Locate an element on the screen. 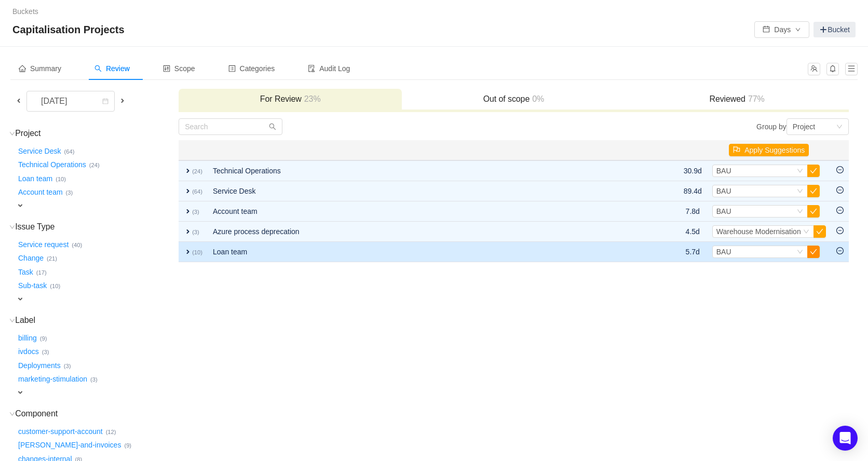 Image resolution: width=868 pixels, height=461 pixels. div: Project is located at coordinates (804, 127).